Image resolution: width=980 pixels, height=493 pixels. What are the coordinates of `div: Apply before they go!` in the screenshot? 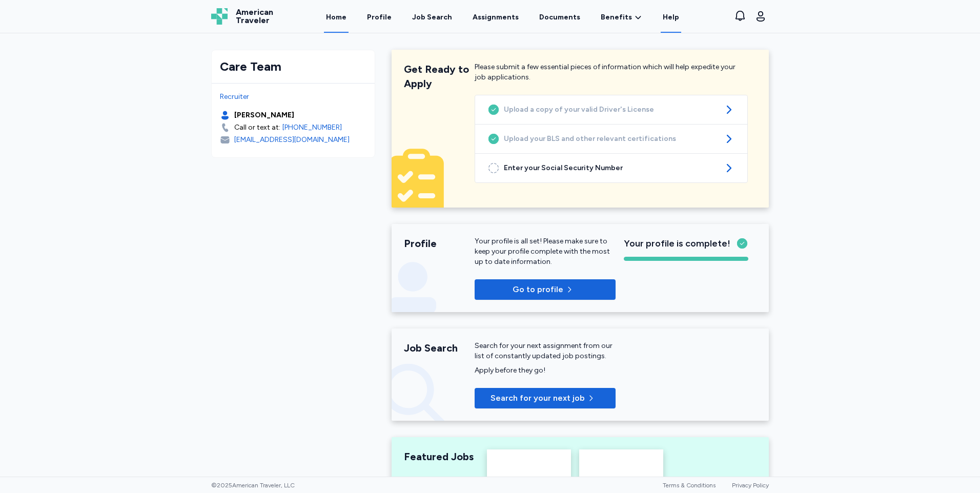 It's located at (545, 371).